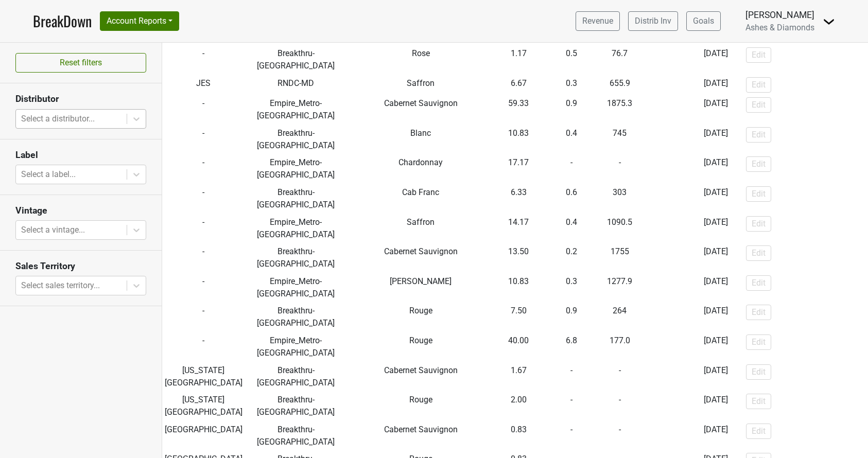 The width and height of the screenshot is (868, 458). What do you see at coordinates (619, 199) in the screenshot?
I see `td: 303` at bounding box center [619, 199].